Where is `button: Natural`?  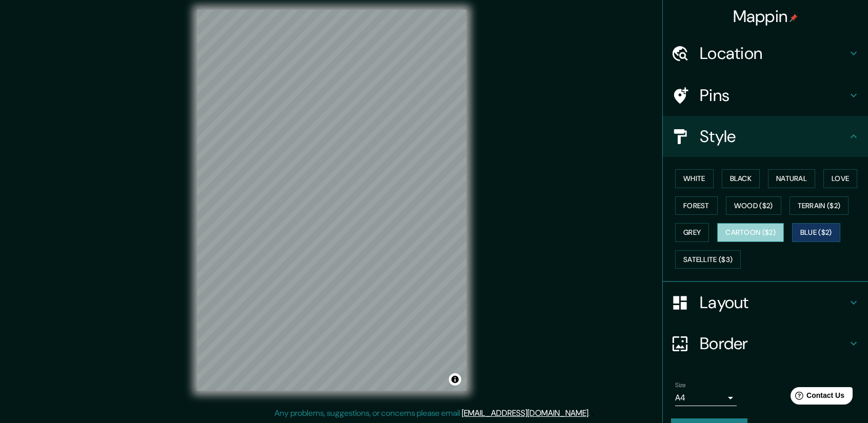
button: Natural is located at coordinates (792, 178).